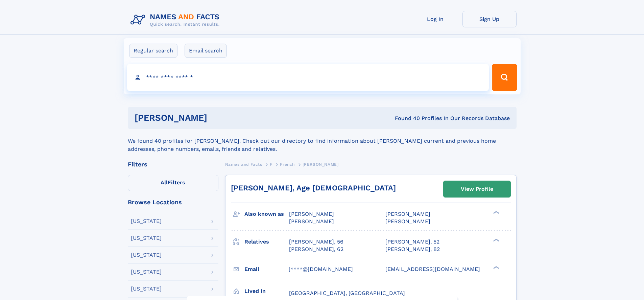  Describe the element at coordinates (177, 20) in the screenshot. I see `img: Logo Names and Facts` at that location.